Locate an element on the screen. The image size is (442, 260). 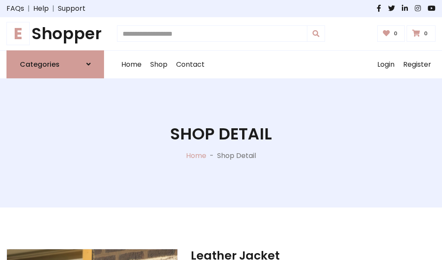
a: Register is located at coordinates (417, 65).